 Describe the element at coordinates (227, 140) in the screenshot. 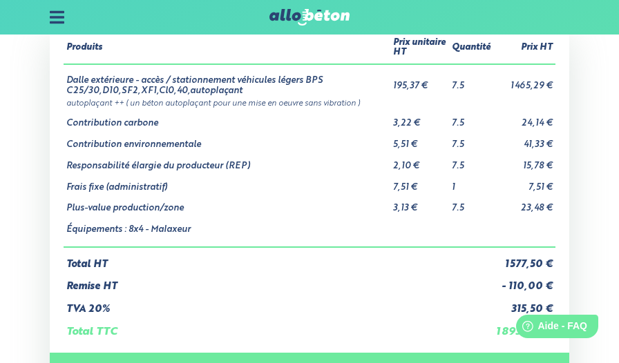

I see `td: Contribution environnementale` at that location.